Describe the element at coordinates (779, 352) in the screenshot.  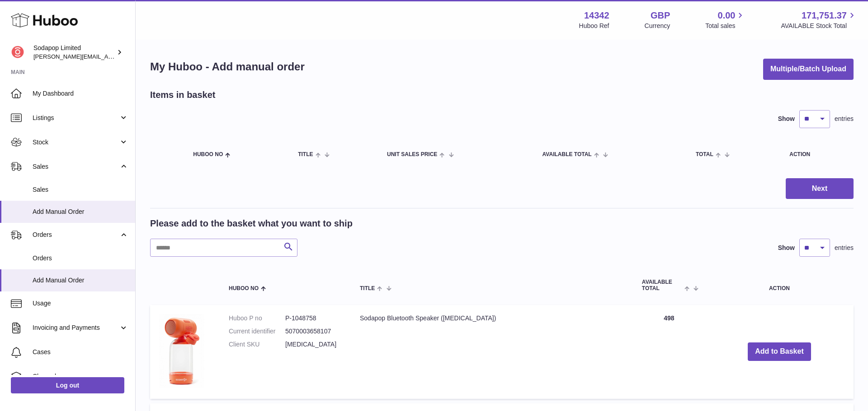
I see `button: Add to Basket` at that location.